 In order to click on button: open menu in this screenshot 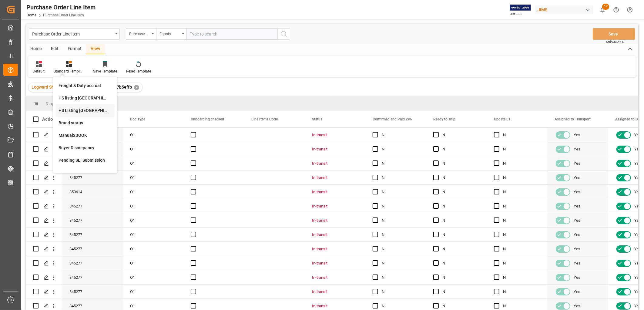, I will do `click(74, 34)`.